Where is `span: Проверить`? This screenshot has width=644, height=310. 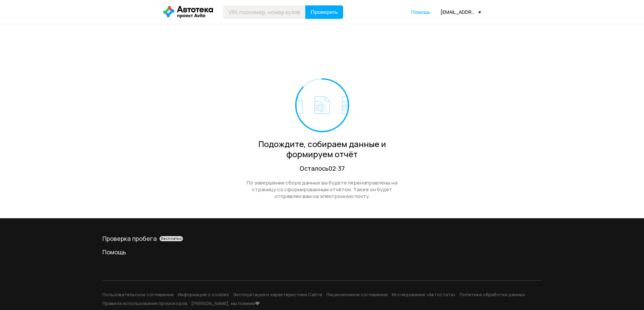 span: Проверить is located at coordinates (324, 12).